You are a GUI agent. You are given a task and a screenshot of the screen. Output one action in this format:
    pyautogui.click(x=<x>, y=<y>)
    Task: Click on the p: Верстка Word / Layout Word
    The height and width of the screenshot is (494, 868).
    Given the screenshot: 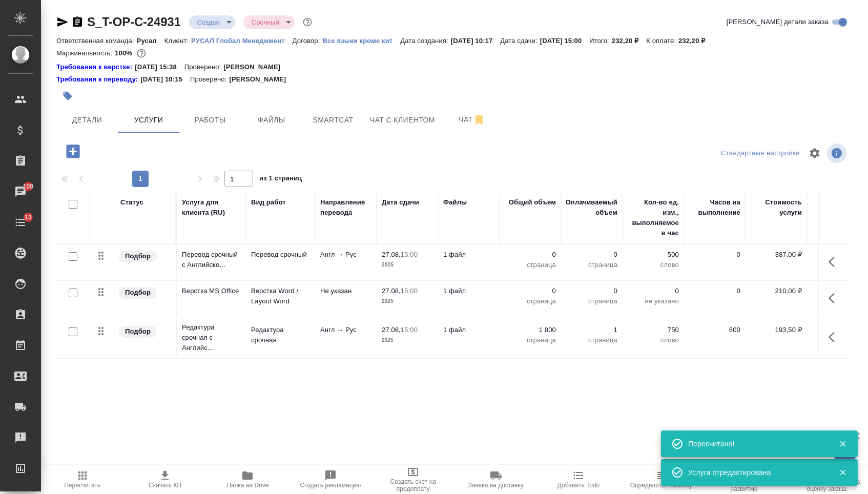 What is the action you would take?
    pyautogui.click(x=280, y=296)
    